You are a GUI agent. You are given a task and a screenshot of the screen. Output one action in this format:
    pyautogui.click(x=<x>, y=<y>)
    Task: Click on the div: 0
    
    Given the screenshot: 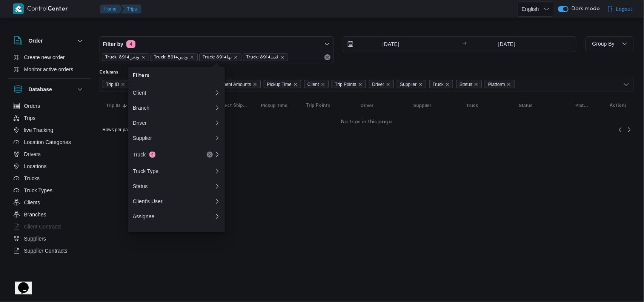 What is the action you would take?
    pyautogui.click(x=173, y=217)
    